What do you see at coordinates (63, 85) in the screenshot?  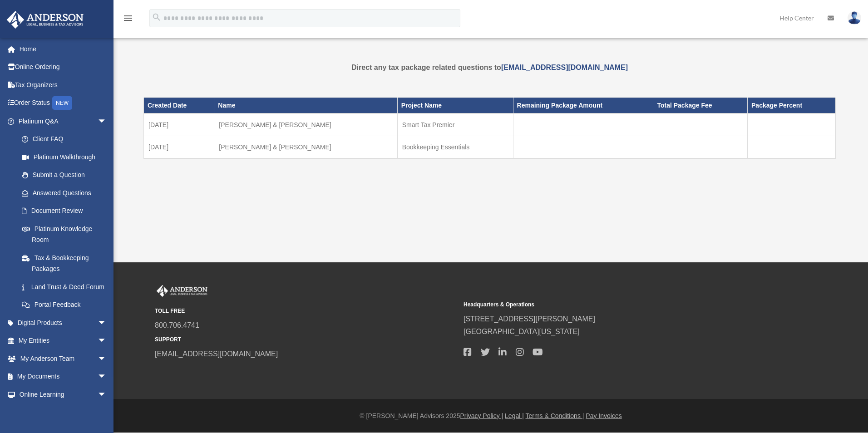 I see `a: Tax Organizers` at bounding box center [63, 85].